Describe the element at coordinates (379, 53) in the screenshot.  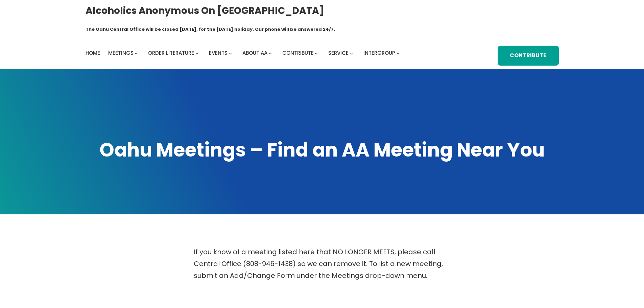
I see `span: Intergroup` at that location.